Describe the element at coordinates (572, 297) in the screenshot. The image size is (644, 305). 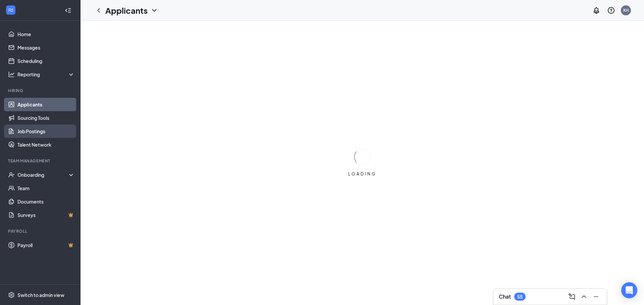
I see `svg: ComposeMessage` at that location.